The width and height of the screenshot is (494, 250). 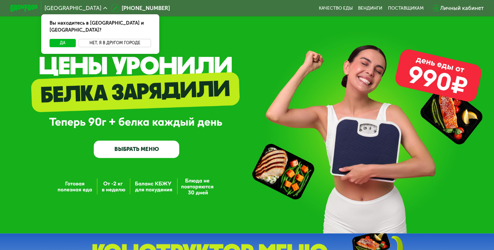 I want to click on a: ВЫБРАТЬ МЕНЮ, so click(x=136, y=149).